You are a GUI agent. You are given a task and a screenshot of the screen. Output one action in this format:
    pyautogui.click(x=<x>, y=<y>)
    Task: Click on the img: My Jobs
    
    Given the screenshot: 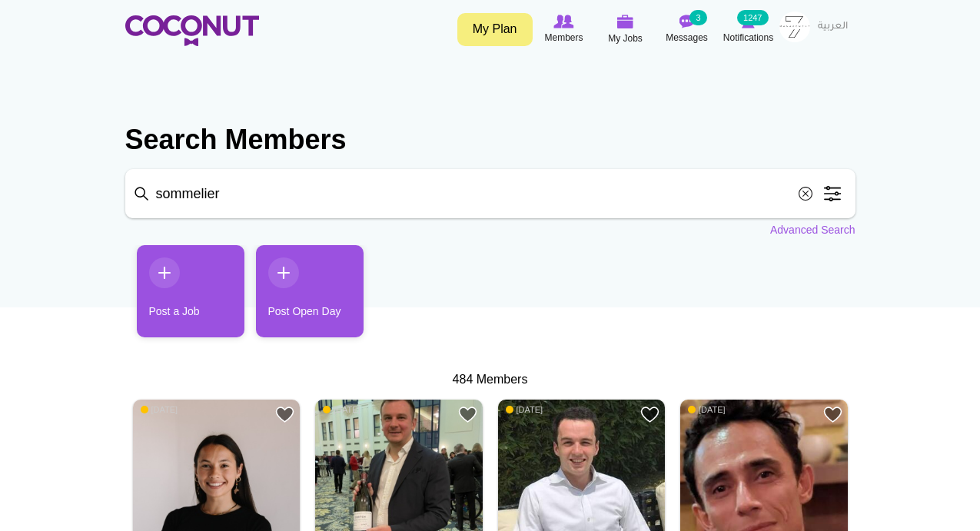 What is the action you would take?
    pyautogui.click(x=626, y=21)
    